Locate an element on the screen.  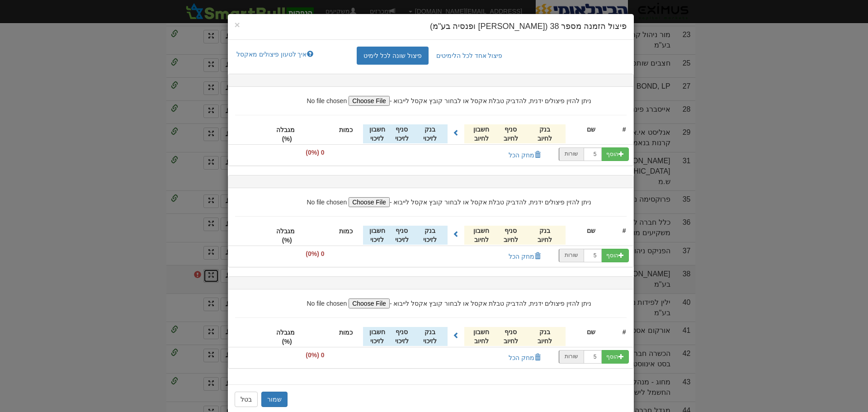
a: פיצול שונה לכל לימיט is located at coordinates (393, 56).